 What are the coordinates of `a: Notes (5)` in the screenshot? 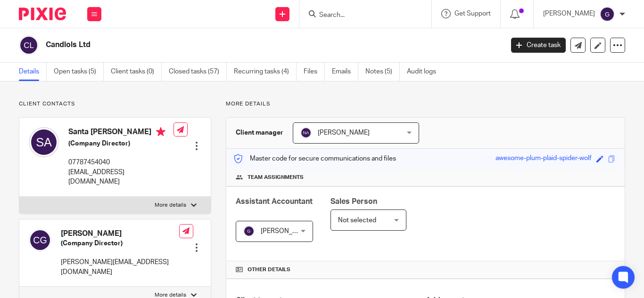 It's located at (382, 72).